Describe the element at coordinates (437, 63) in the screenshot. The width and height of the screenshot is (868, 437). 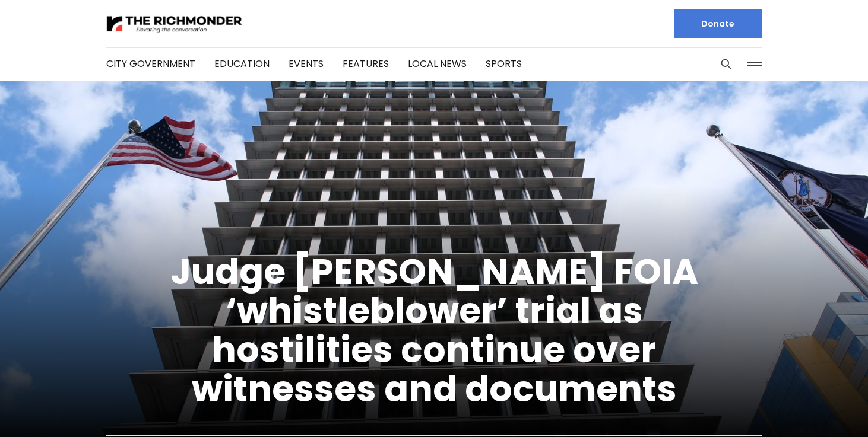
I see `a: Local News` at that location.